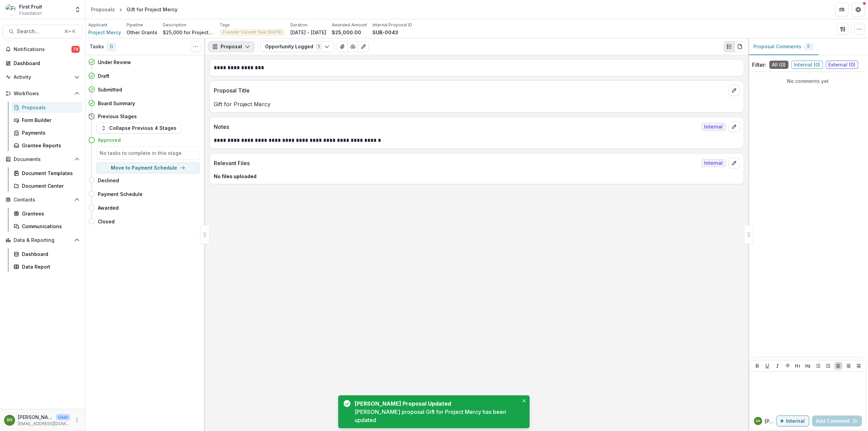  I want to click on p: Description, so click(175, 25).